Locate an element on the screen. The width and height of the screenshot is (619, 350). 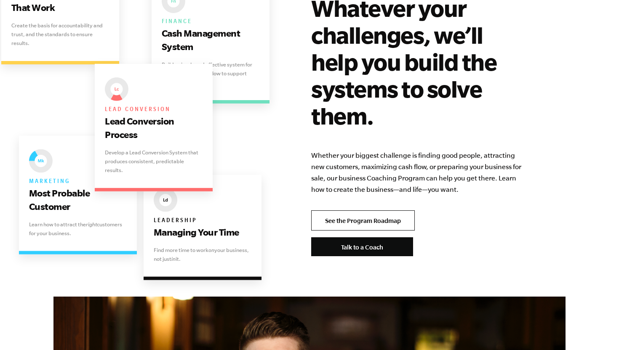
a: Talk to a Coach is located at coordinates (362, 247).